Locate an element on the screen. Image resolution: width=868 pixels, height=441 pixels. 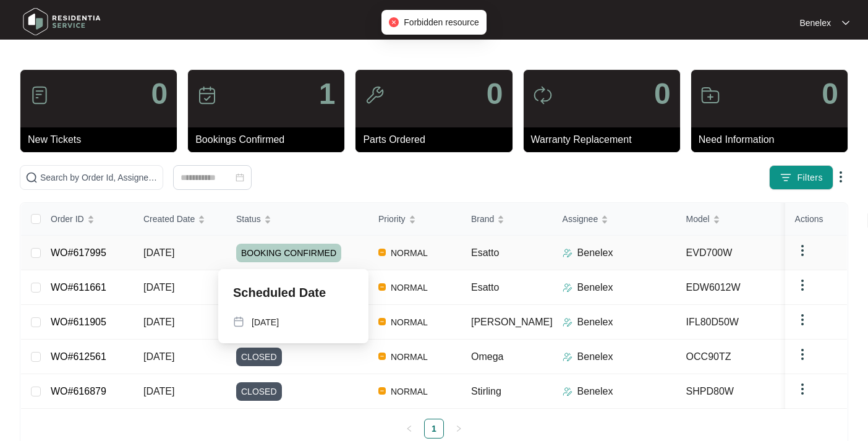
img: search-icon is located at coordinates (32, 178).